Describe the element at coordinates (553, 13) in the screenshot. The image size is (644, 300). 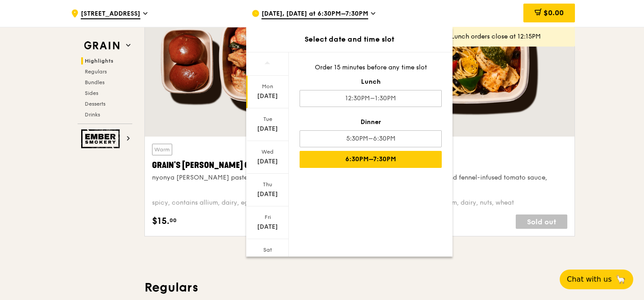
I see `span: $0.00` at that location.